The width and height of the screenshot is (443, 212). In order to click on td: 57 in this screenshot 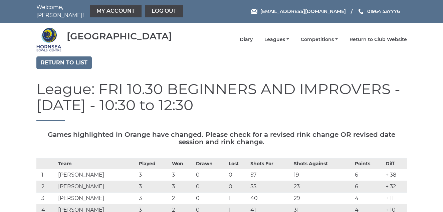, I will do `click(270, 175)`.